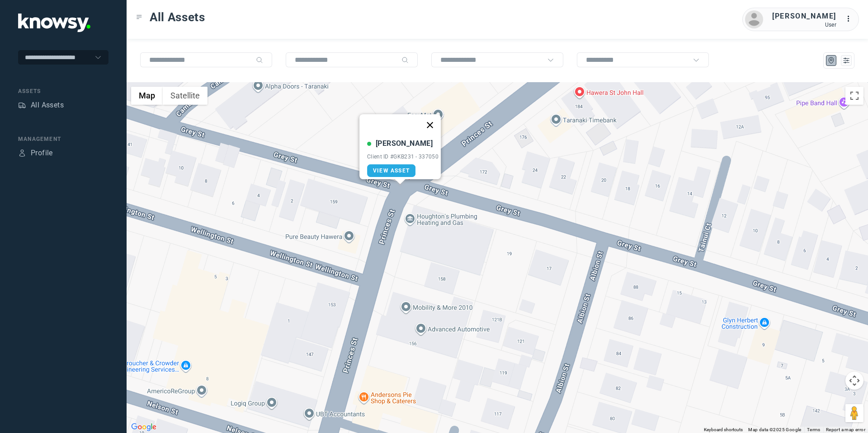 The image size is (868, 433). Describe the element at coordinates (185, 96) in the screenshot. I see `button: Show satellite imagery` at that location.